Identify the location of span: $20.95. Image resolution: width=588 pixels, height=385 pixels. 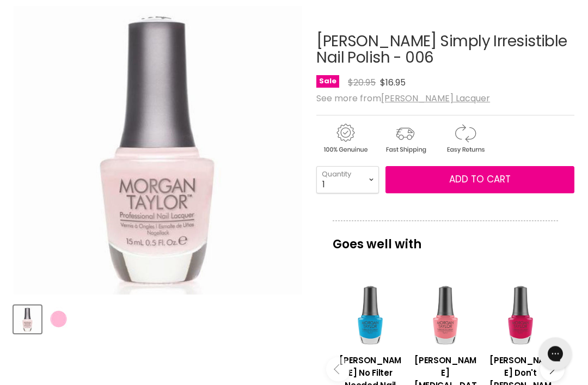
(362, 83).